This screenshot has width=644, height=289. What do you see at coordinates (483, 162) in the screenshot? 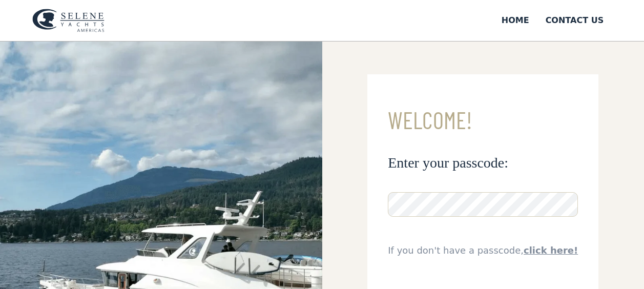
I see `h3: Enter your passcode:` at bounding box center [483, 162].